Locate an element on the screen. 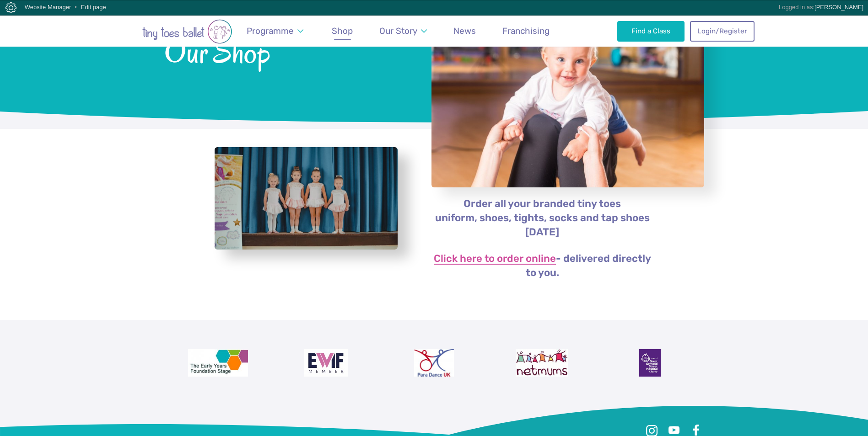 This screenshot has height=436, width=868. a: Click here to order online is located at coordinates (494, 259).